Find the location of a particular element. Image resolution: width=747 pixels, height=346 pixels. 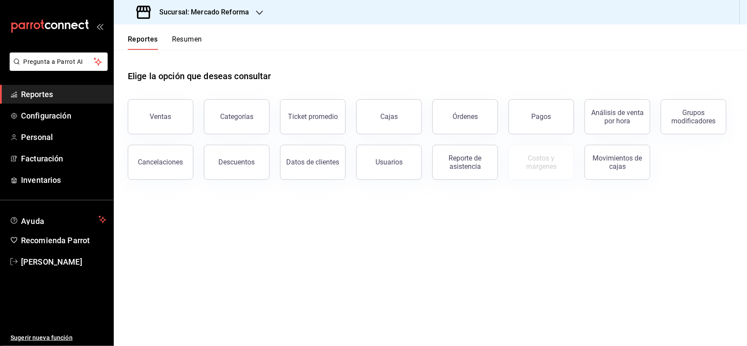

button: Pagos is located at coordinates (541, 117).